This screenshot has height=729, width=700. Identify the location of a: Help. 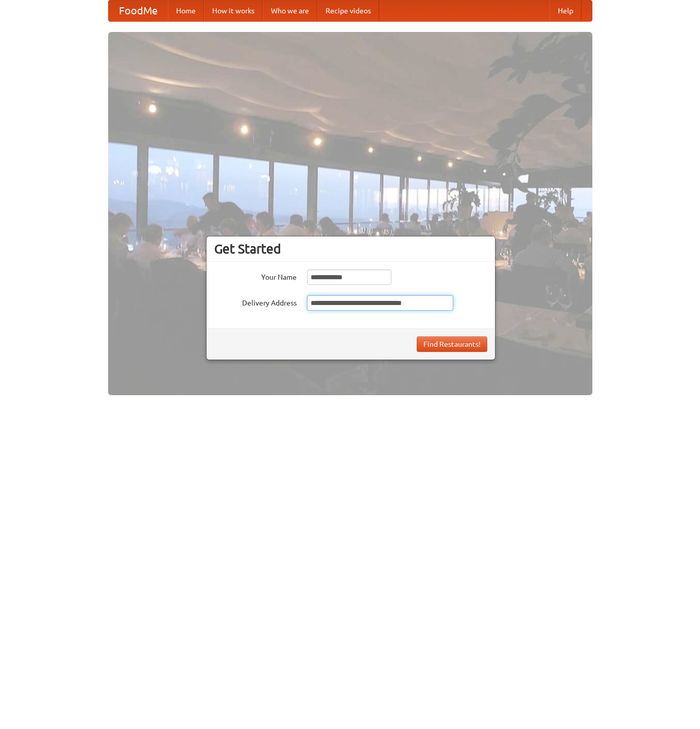
(566, 11).